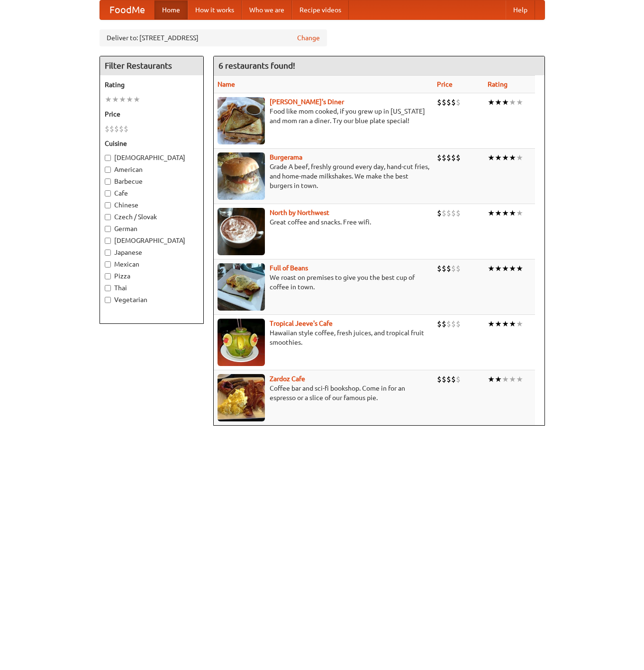 This screenshot has width=644, height=670. I want to click on label: Chinese, so click(151, 205).